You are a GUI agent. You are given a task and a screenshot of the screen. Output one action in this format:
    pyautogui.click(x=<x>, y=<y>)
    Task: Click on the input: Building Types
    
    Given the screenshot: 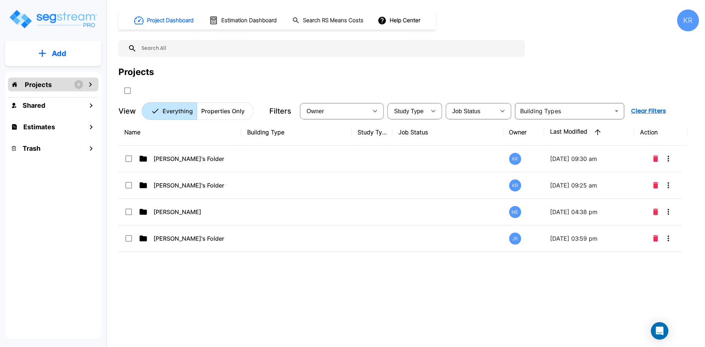 What is the action you would take?
    pyautogui.click(x=564, y=111)
    